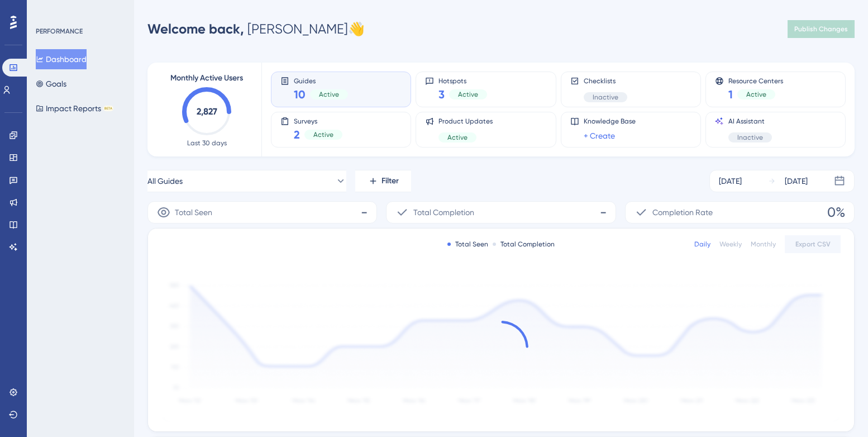 This screenshot has height=437, width=868. What do you see at coordinates (195, 28) in the screenshot?
I see `span: Welcome back,` at bounding box center [195, 28].